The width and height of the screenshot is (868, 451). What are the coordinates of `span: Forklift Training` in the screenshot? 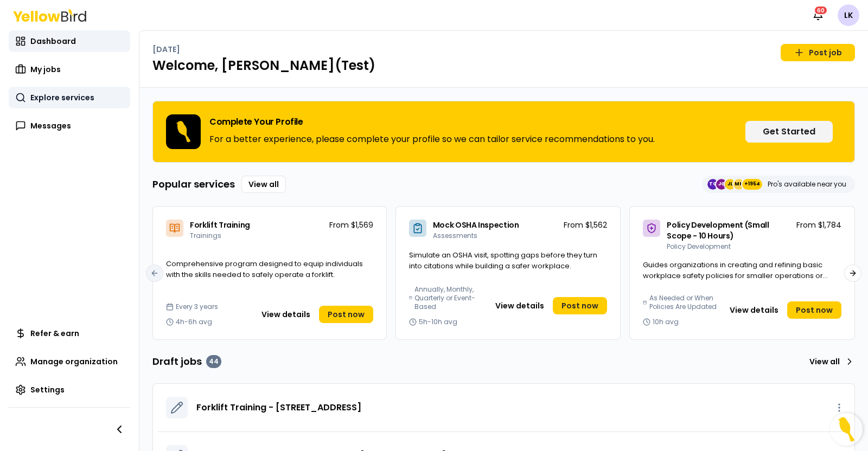 It's located at (220, 225).